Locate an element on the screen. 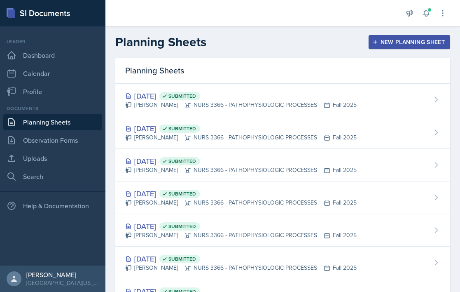 The height and width of the screenshot is (292, 460). a: Observation Forms is located at coordinates (53, 140).